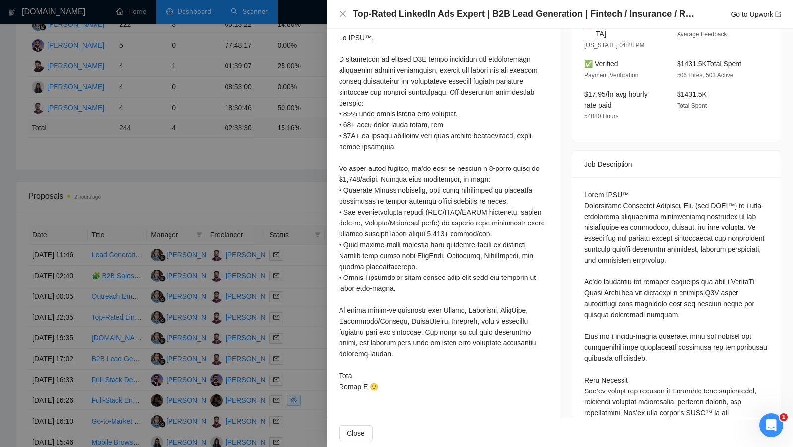 This screenshot has width=793, height=447. Describe the element at coordinates (443, 212) in the screenshot. I see `div: Lo IPSU™, D sitametcon ad elitsed D3E tempo incididun utl etdoloremagn aliquaenim admini veniamqu...` at that location.